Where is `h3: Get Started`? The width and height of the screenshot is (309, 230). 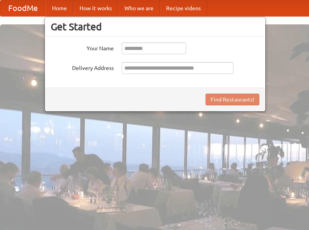 h3: Get Started is located at coordinates (155, 27).